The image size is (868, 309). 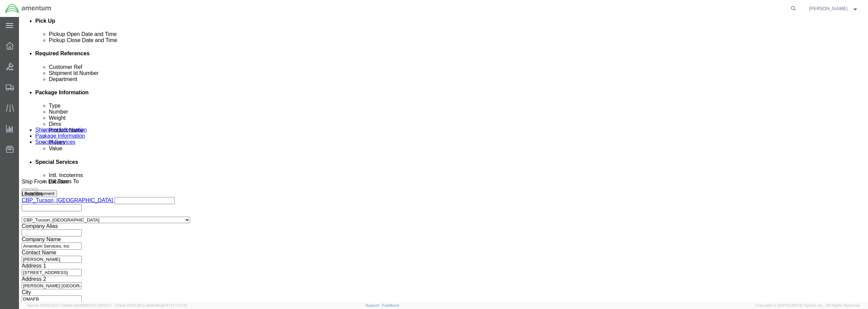 What do you see at coordinates (374, 305) in the screenshot?
I see `a: Support` at bounding box center [374, 305].